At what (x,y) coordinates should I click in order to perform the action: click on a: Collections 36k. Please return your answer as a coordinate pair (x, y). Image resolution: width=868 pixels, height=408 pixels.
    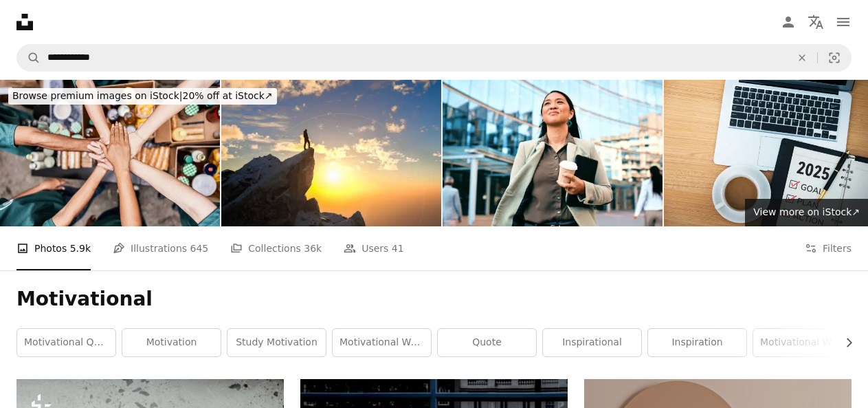
    Looking at the image, I should click on (275, 248).